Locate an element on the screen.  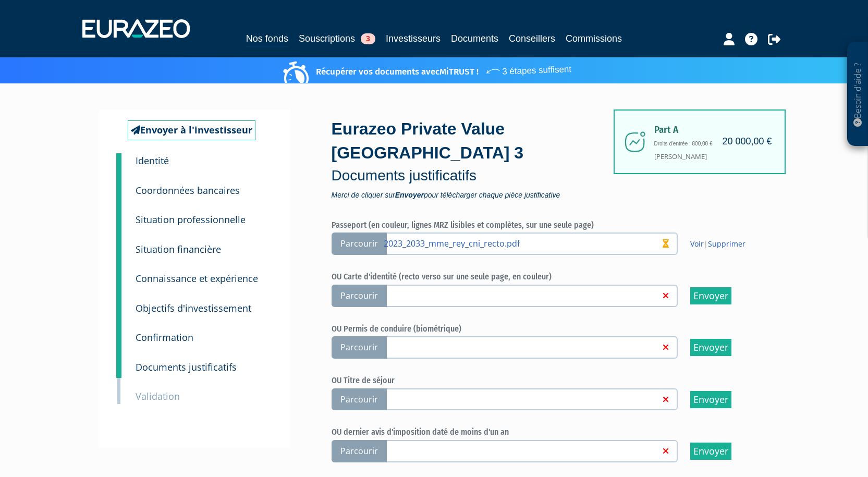
a: Supprimer is located at coordinates (727, 244).